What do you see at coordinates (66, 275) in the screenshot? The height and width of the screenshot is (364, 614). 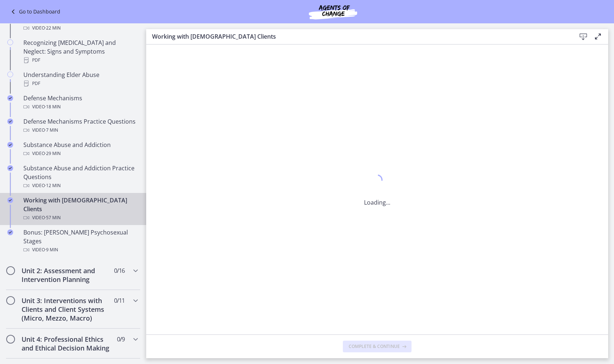 I see `h2: Unit 2: Assessment and Intervention Planning` at bounding box center [66, 275].